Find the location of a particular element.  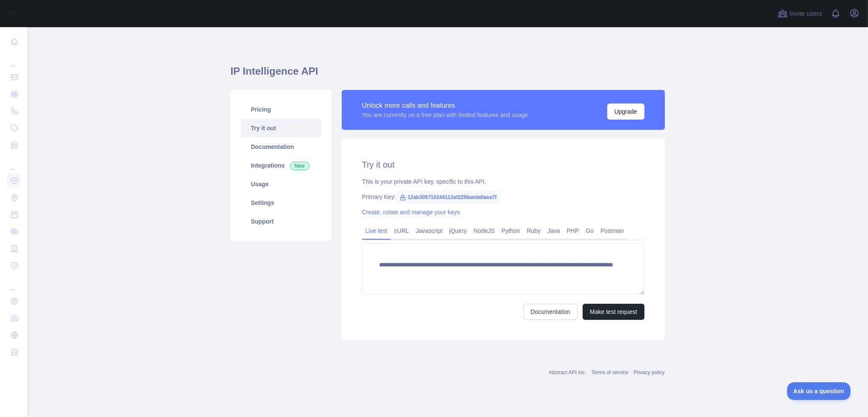

div: This is your private API key, specific to this API. is located at coordinates (503, 182).